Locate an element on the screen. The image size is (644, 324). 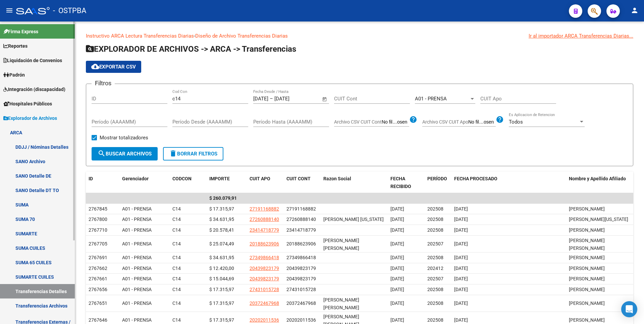
span: Borrar Filtros is located at coordinates (193, 154).